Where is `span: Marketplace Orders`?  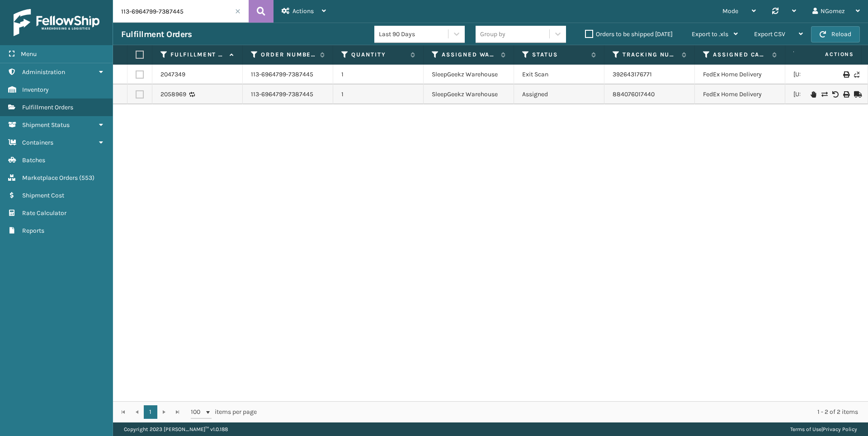 span: Marketplace Orders is located at coordinates (50, 177).